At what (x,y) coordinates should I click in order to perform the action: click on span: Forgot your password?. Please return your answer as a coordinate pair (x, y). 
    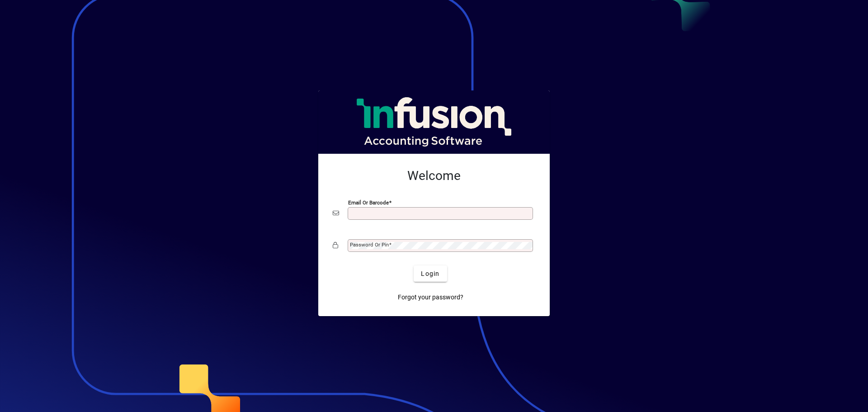
    Looking at the image, I should click on (430, 297).